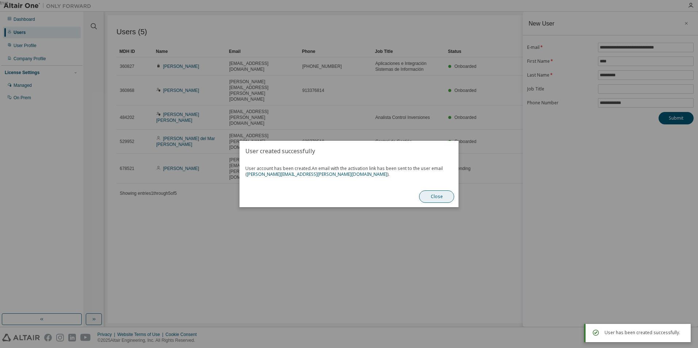 The width and height of the screenshot is (698, 348). I want to click on span: An email with the activation link has been sent to the user email ( )., so click(344, 171).